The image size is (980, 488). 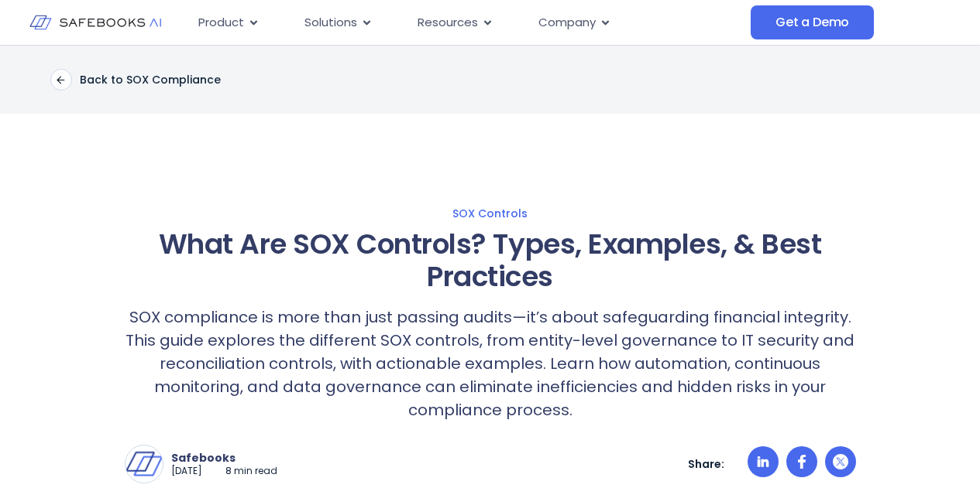 What do you see at coordinates (706, 465) in the screenshot?
I see `p: Share:` at bounding box center [706, 465].